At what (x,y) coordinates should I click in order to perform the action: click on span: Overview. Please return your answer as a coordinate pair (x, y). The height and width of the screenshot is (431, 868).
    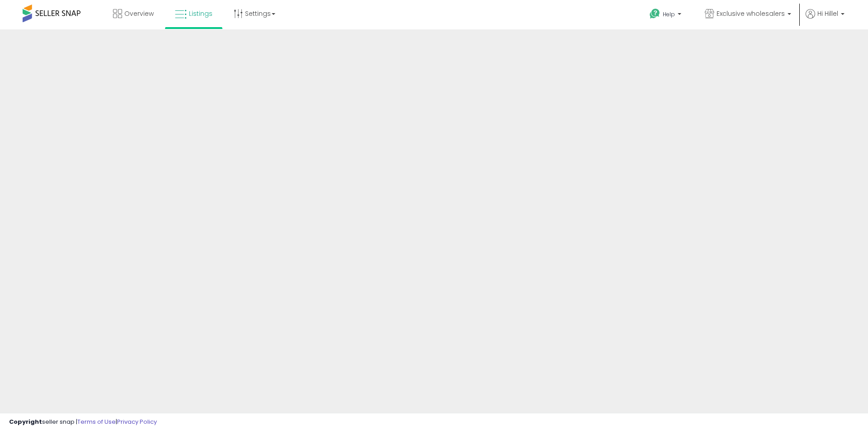
    Looking at the image, I should click on (139, 13).